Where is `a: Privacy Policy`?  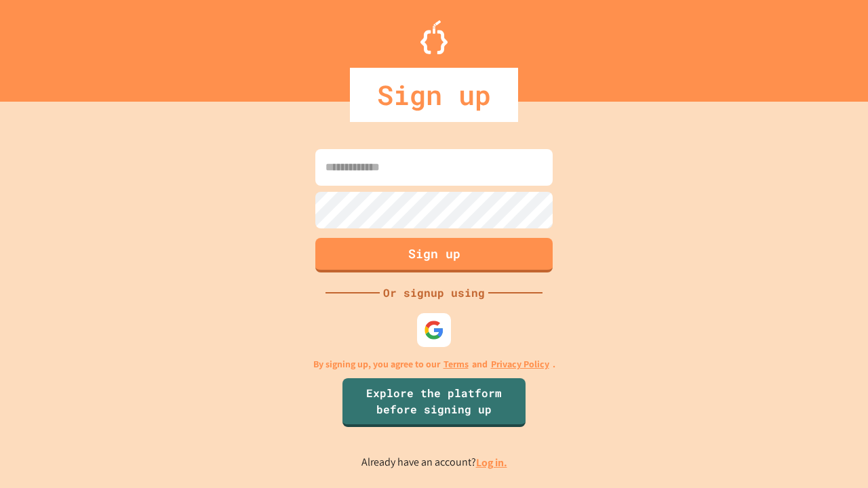
a: Privacy Policy is located at coordinates (520, 365).